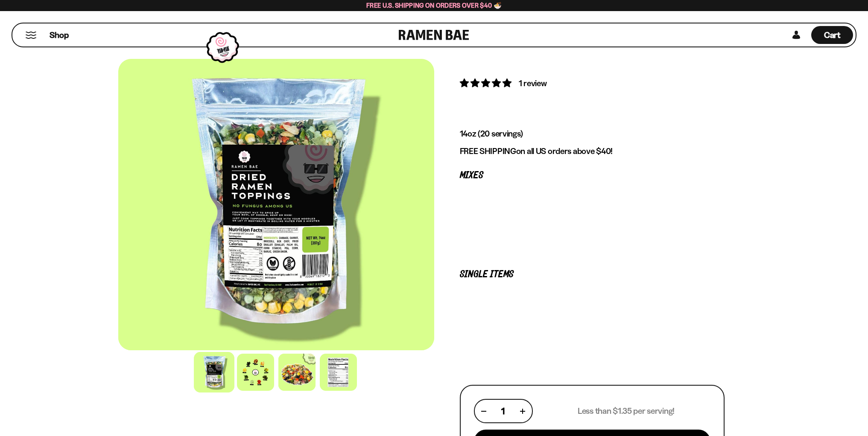  I want to click on span: Shop, so click(59, 35).